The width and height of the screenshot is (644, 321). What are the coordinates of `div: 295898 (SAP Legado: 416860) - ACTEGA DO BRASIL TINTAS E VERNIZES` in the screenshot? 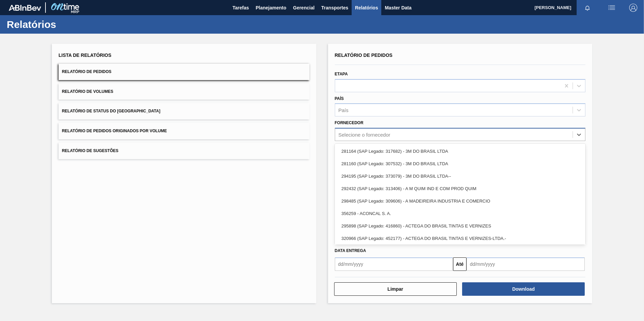 It's located at (460, 226).